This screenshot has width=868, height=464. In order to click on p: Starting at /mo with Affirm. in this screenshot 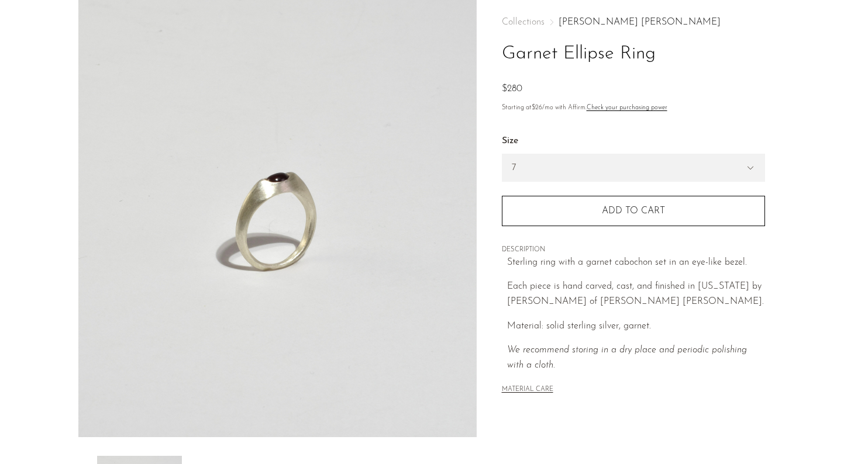, I will do `click(634, 108)`.